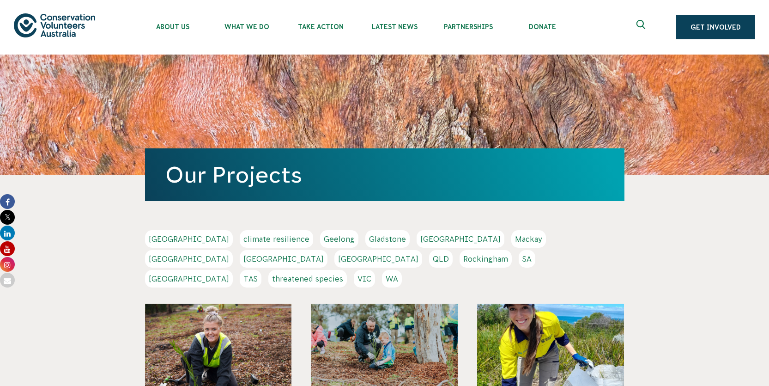  What do you see at coordinates (527, 259) in the screenshot?
I see `a: SA` at bounding box center [527, 259].